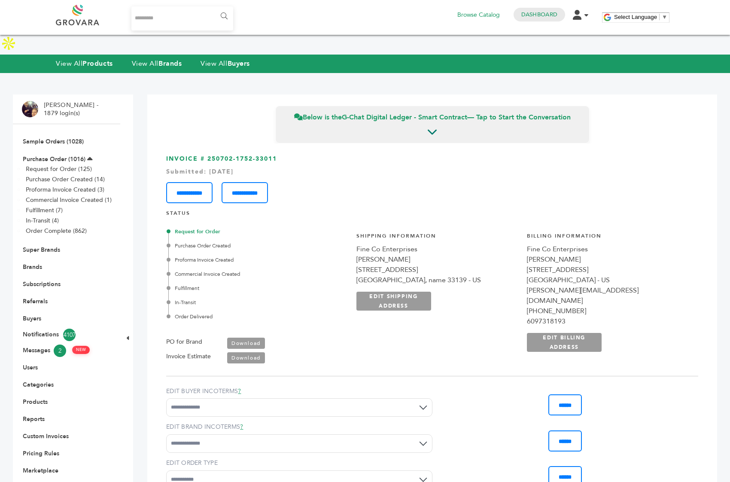 This screenshot has width=730, height=482. What do you see at coordinates (98, 64) in the screenshot?
I see `strong: Products` at bounding box center [98, 64].